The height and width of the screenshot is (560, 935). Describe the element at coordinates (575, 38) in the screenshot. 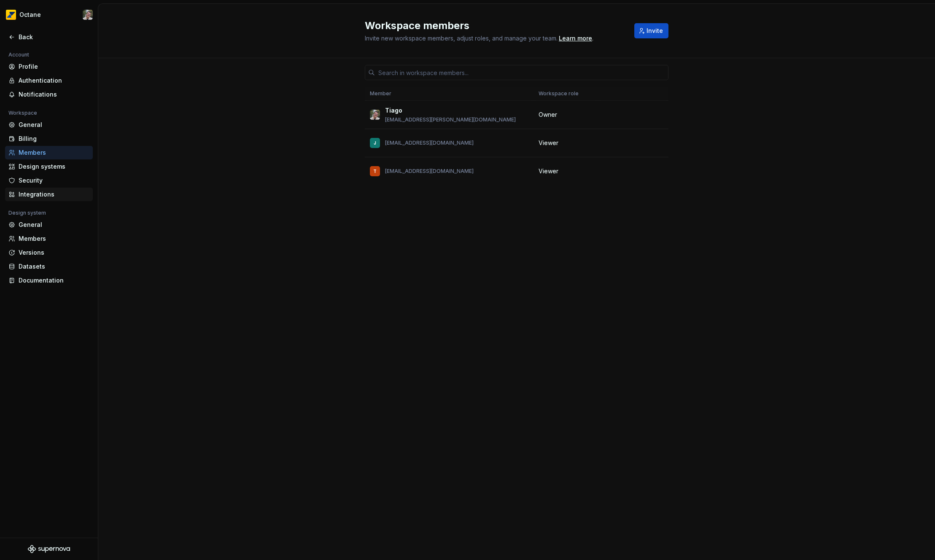

I see `div: Learn more` at that location.